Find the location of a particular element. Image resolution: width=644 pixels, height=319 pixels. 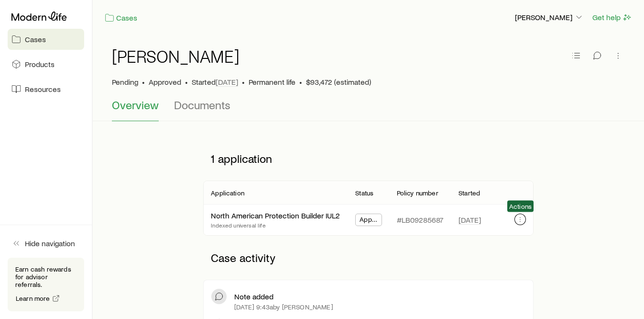

div: North American Protection Builder IUL2 is located at coordinates (275, 215).